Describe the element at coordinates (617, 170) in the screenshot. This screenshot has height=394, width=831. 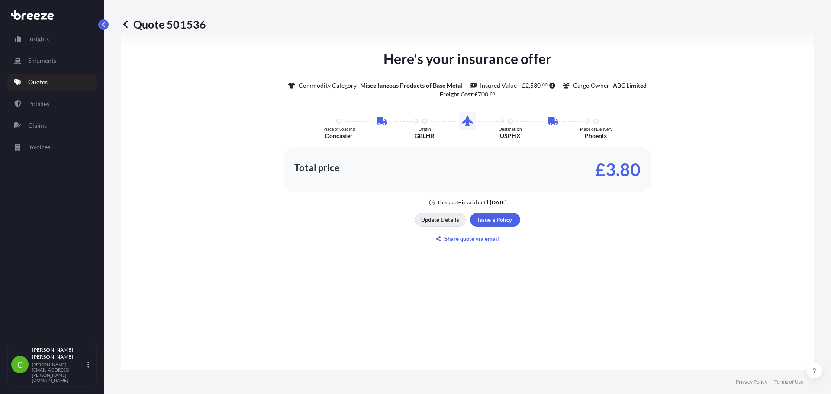
I see `p: £3.80` at that location.